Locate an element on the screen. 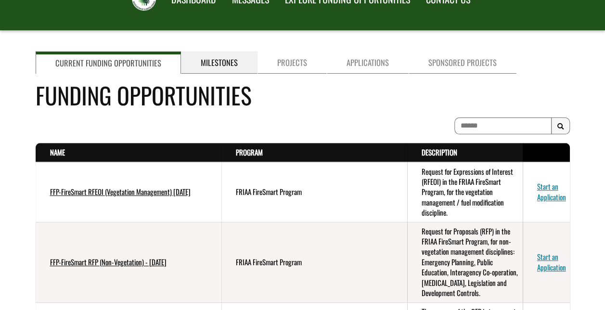 This screenshot has width=605, height=310. a: Current Funding Opportunities is located at coordinates (108, 63).